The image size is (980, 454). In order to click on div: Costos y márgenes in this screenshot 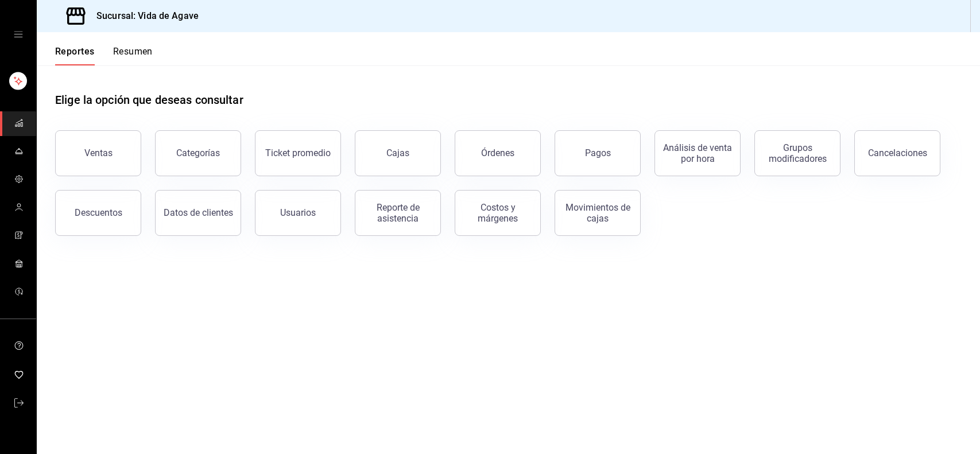, I will do `click(498, 213)`.